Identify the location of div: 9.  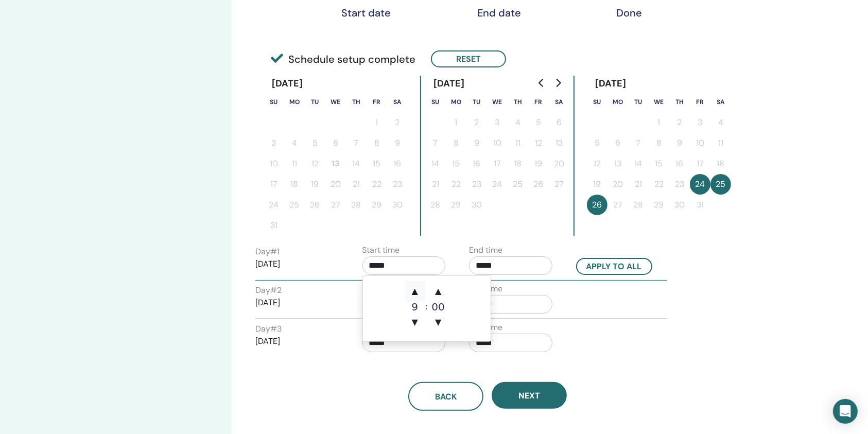
(415, 307).